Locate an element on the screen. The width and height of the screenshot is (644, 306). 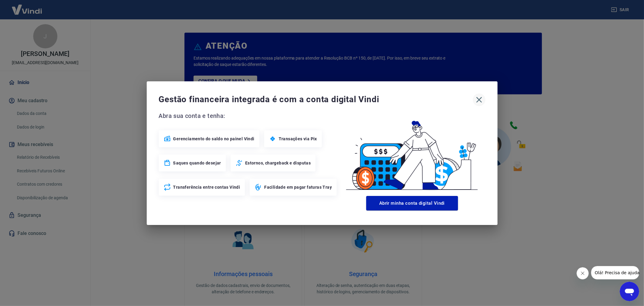
span: Gestão financeira integrada é com a conta digital Vindi is located at coordinates (316, 99).